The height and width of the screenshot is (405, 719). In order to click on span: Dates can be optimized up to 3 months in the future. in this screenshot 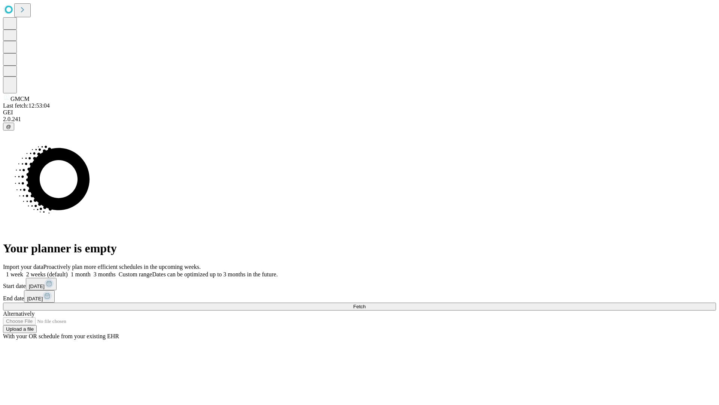, I will do `click(215, 274)`.